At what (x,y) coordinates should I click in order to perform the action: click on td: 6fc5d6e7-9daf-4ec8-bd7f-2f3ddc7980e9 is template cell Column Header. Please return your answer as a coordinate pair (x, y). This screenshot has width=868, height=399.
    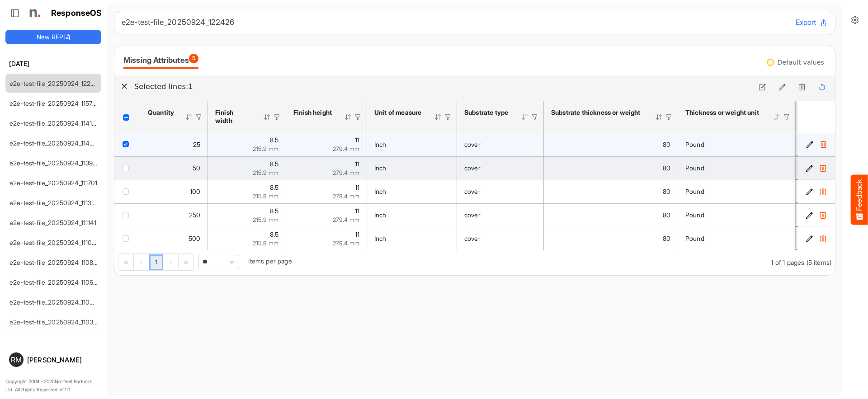
    Looking at the image, I should click on (817, 215).